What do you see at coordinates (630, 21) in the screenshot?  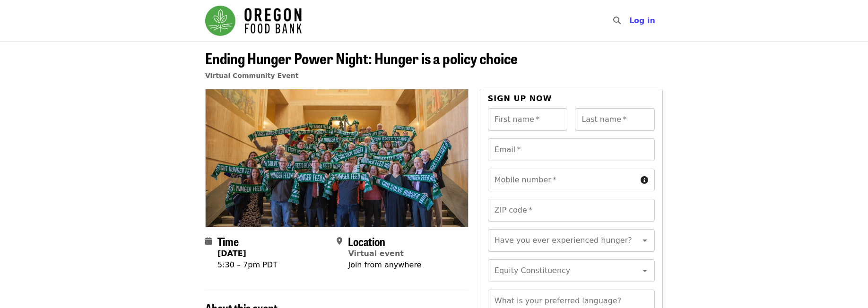 I see `input: Search` at bounding box center [630, 21].